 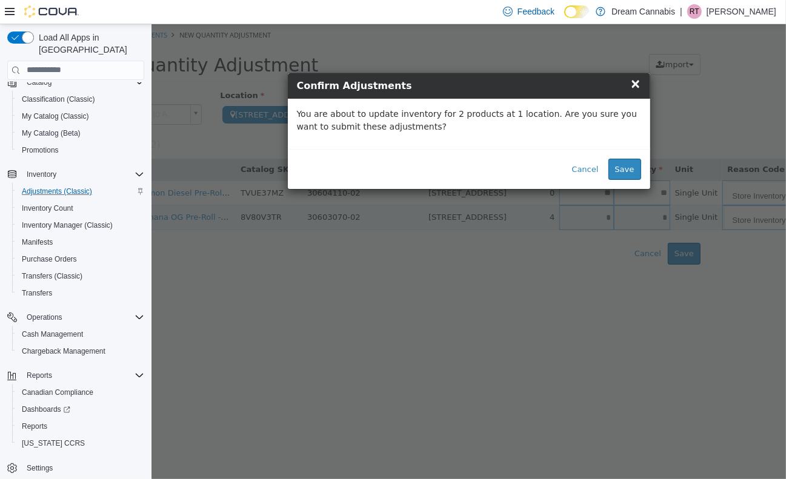 What do you see at coordinates (39, 468) in the screenshot?
I see `span: Settings` at bounding box center [39, 468].